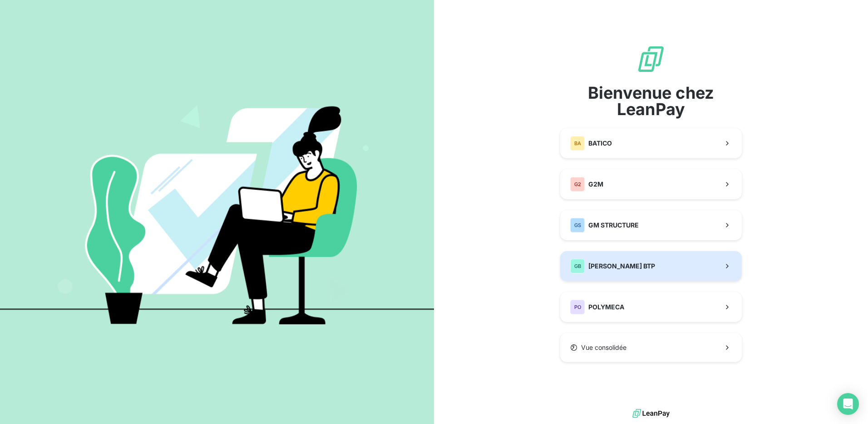 Image resolution: width=868 pixels, height=424 pixels. What do you see at coordinates (578, 266) in the screenshot?
I see `div: GB` at bounding box center [578, 266].